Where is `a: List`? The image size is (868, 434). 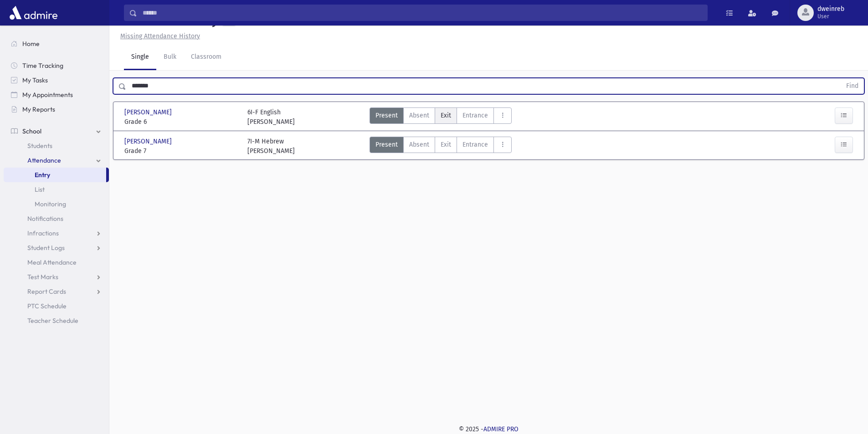 a: List is located at coordinates (56, 189).